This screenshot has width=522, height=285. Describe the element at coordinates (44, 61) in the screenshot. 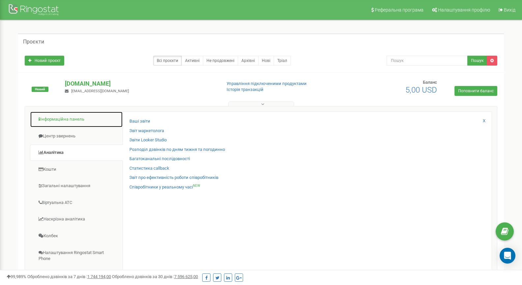

I see `a: Новий проєкт` at that location.